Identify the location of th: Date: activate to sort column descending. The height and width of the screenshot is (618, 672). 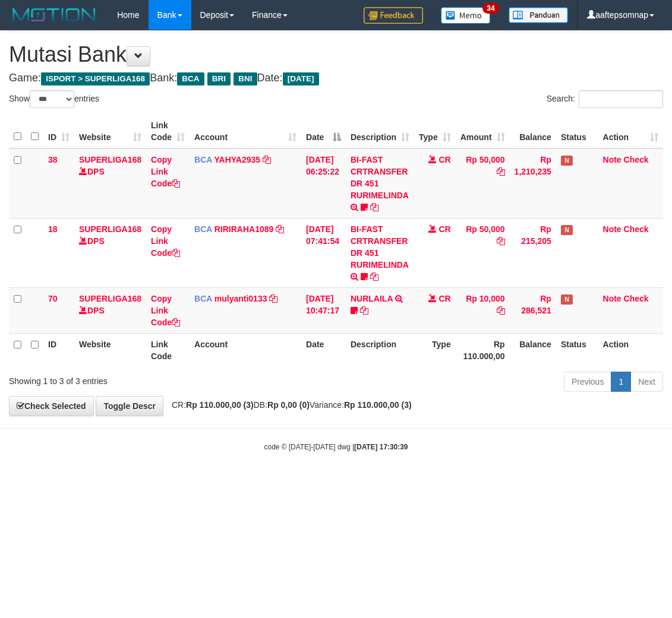
(323, 131).